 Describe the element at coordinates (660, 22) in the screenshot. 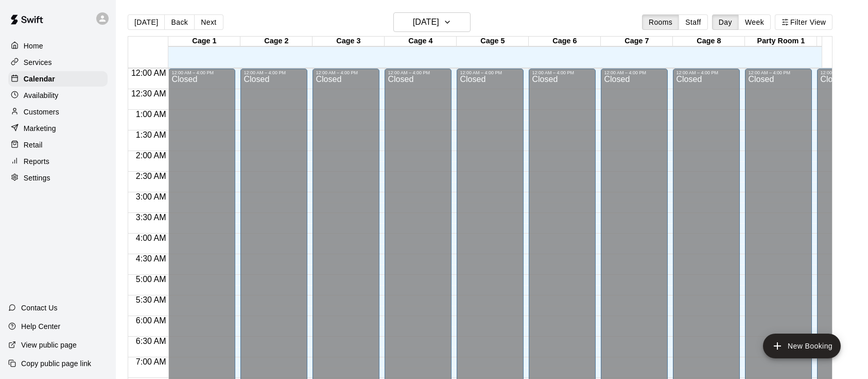

I see `button: Rooms` at that location.